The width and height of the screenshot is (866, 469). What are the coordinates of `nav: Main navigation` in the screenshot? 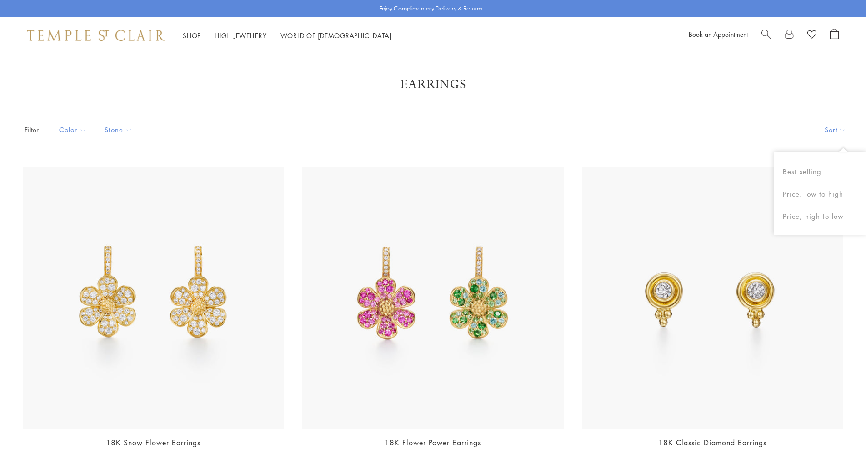 It's located at (287, 35).